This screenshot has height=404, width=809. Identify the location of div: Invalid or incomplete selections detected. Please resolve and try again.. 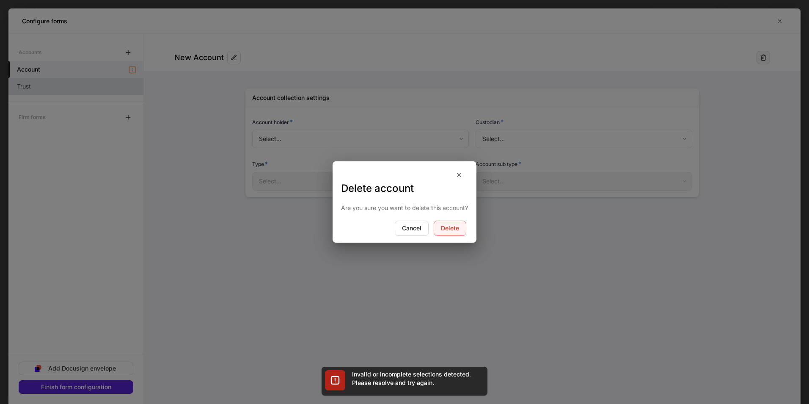
(416, 378).